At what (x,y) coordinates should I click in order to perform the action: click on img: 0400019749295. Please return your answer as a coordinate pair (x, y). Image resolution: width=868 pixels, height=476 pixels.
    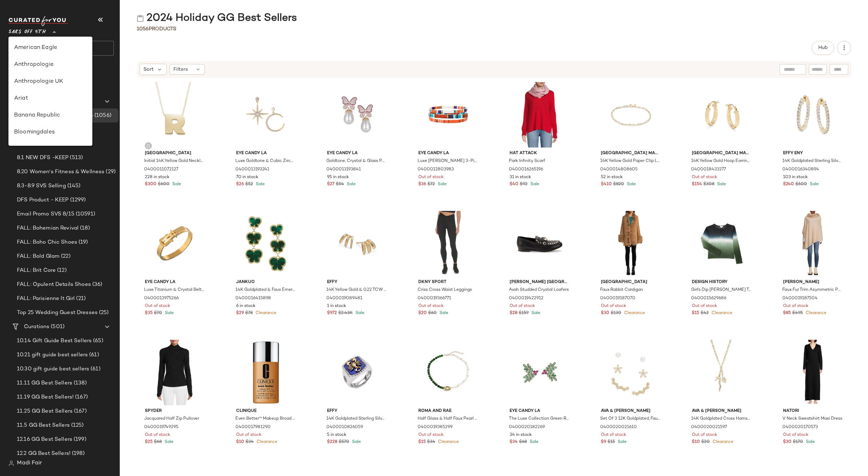
    Looking at the image, I should click on (175, 373).